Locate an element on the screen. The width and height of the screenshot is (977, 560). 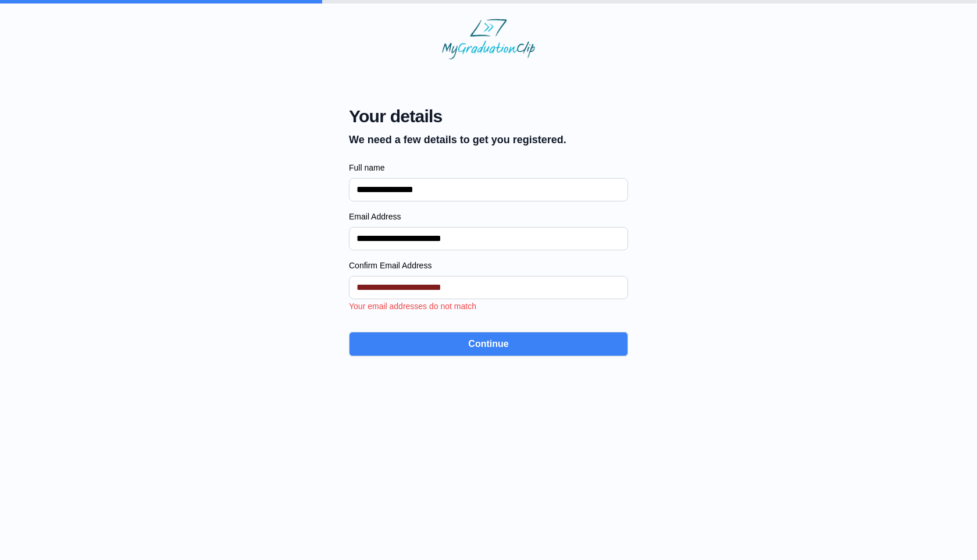
label: Full name is located at coordinates (489, 167).